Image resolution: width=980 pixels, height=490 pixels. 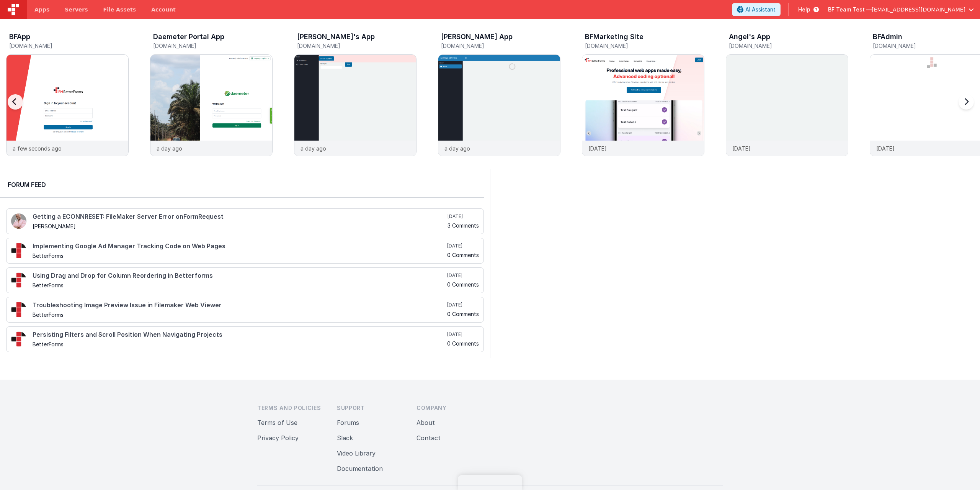 I want to click on button: Forums, so click(x=348, y=423).